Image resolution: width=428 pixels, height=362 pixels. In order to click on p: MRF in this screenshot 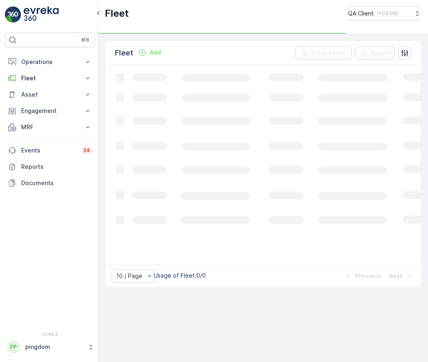, I will do `click(50, 127)`.